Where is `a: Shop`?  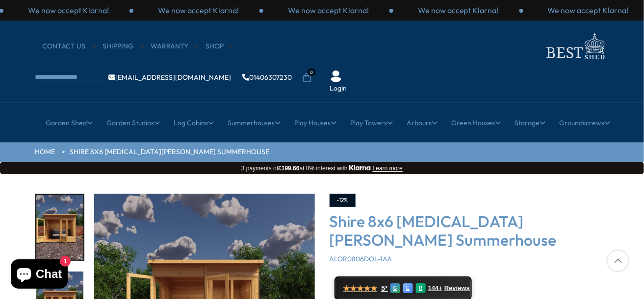 a: Shop is located at coordinates (220, 46).